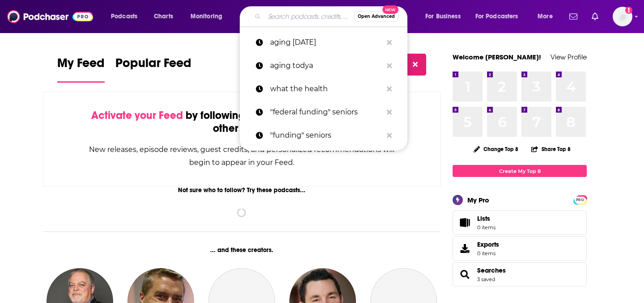 This screenshot has height=303, width=644. Describe the element at coordinates (495, 149) in the screenshot. I see `button: Change Top 8` at that location.